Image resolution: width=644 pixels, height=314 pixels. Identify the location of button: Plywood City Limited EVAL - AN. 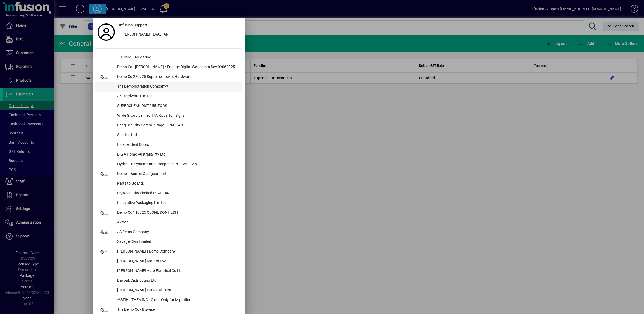
(169, 194).